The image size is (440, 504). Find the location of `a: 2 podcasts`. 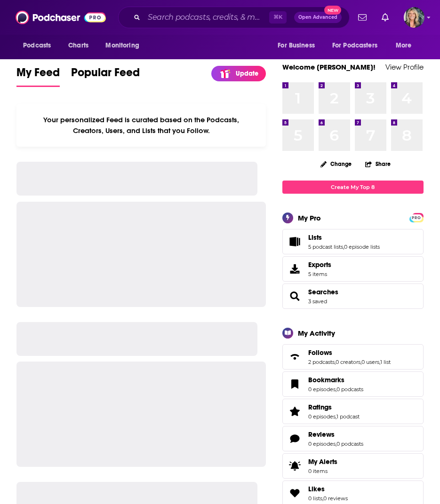

a: 2 podcasts is located at coordinates (321, 362).